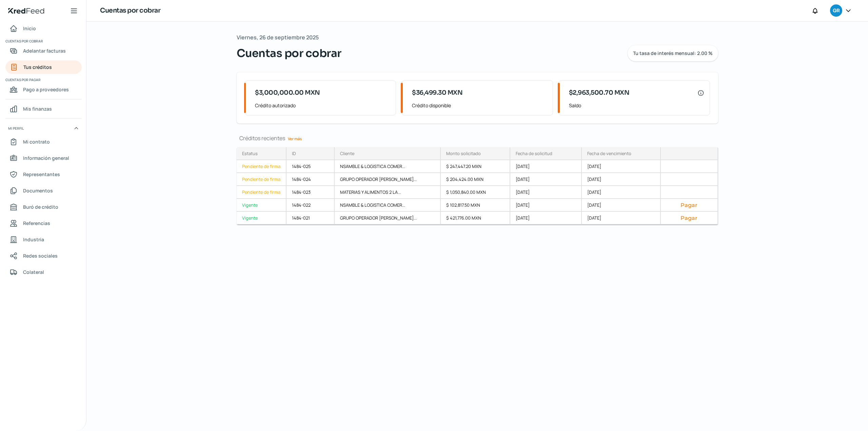 The height and width of the screenshot is (431, 868). I want to click on span: Redes sociales, so click(40, 256).